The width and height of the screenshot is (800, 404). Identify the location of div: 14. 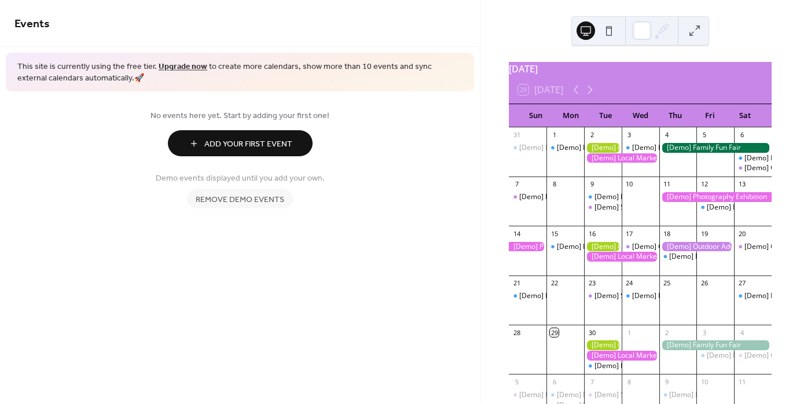
(516, 233).